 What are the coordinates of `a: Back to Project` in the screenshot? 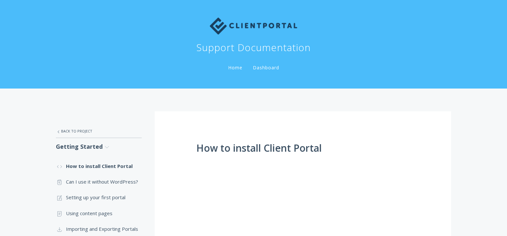 It's located at (99, 131).